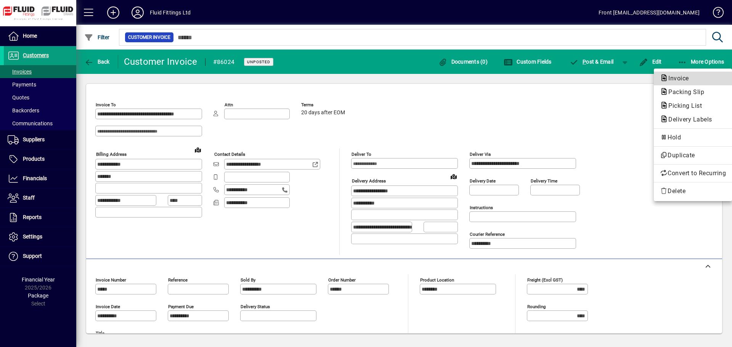 This screenshot has width=732, height=347. Describe the element at coordinates (688, 119) in the screenshot. I see `span: Delivery Labels` at that location.